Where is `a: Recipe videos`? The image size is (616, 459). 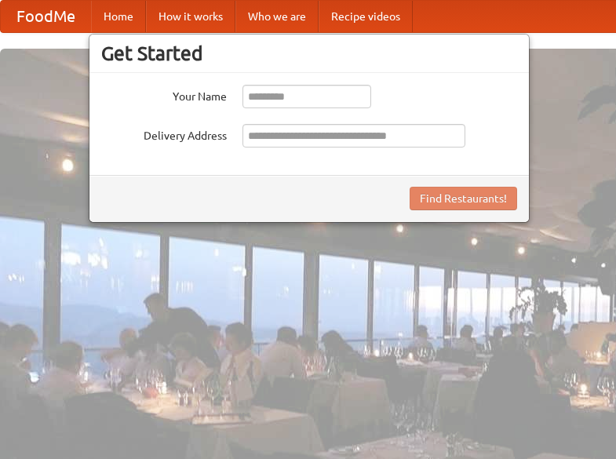 a: Recipe videos is located at coordinates (366, 16).